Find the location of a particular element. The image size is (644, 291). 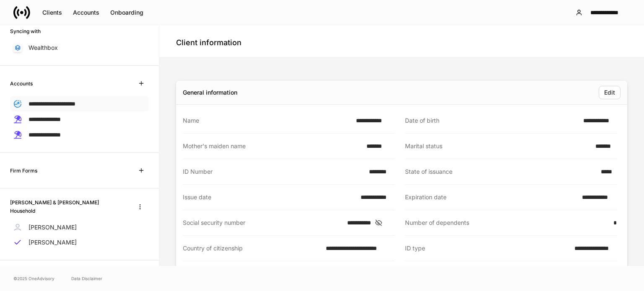

button: Clients is located at coordinates (52, 12).